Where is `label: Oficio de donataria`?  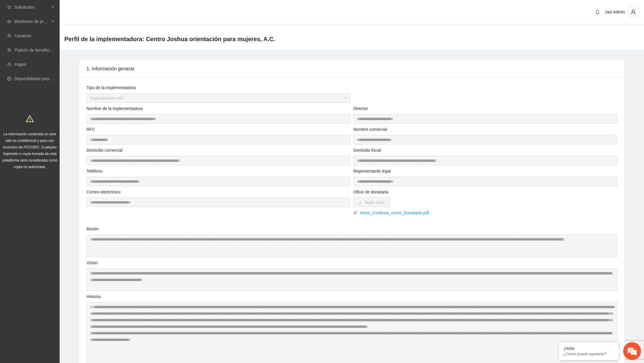 label: Oficio de donataria is located at coordinates (371, 192).